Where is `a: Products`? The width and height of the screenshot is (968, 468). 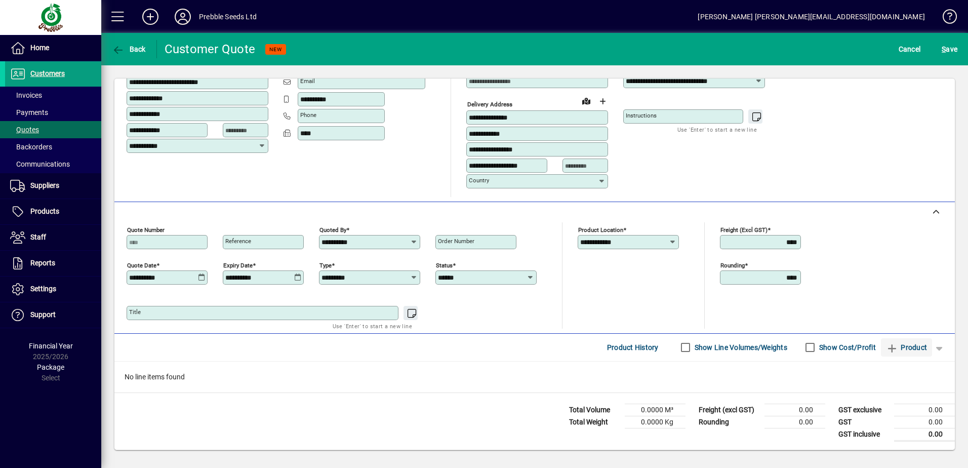 a: Products is located at coordinates (53, 212).